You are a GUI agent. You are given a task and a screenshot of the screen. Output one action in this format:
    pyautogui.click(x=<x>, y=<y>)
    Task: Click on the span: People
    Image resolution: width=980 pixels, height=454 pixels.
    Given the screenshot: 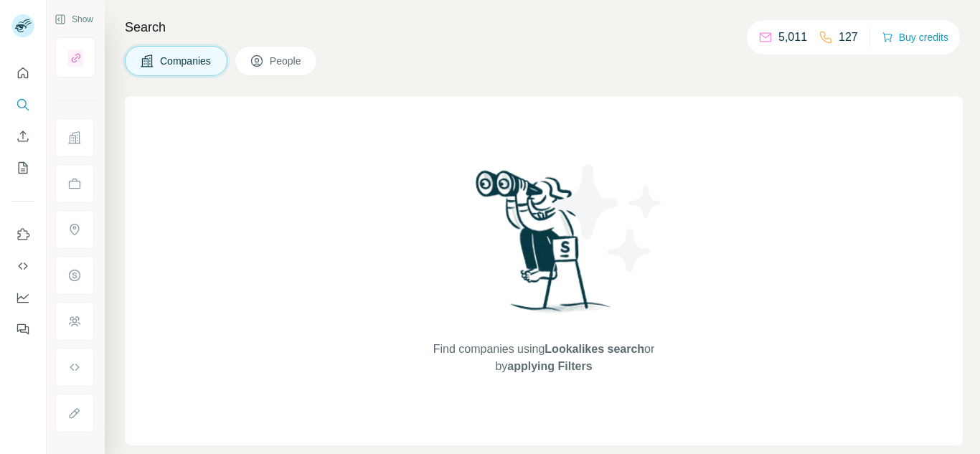 What is the action you would take?
    pyautogui.click(x=287, y=61)
    